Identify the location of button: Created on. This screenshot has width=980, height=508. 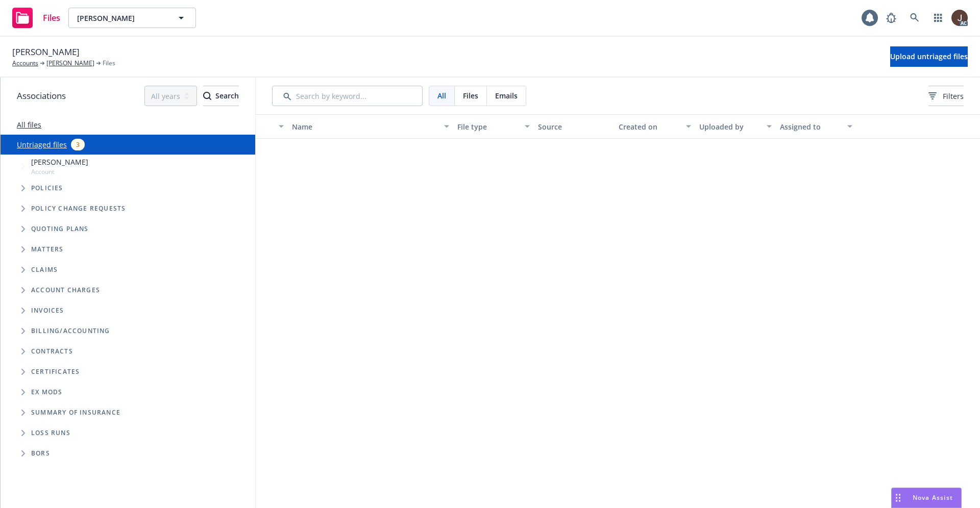
(655, 127).